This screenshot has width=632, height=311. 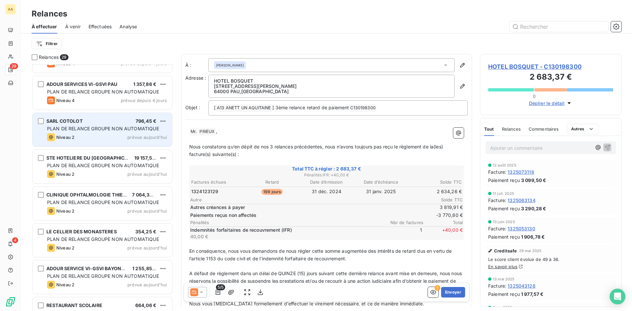 I want to click on span: A13 ANETT UN AQUITAINE, so click(x=244, y=108).